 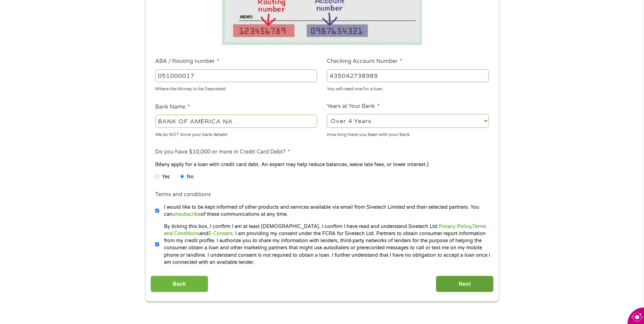 I want to click on input: 345634636, so click(x=407, y=76).